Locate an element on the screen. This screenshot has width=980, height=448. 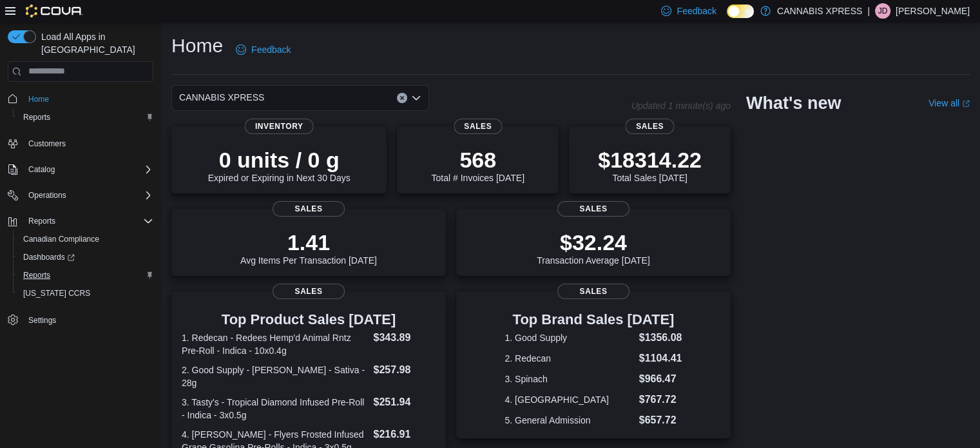
dd: $1356.08 is located at coordinates (661, 338).